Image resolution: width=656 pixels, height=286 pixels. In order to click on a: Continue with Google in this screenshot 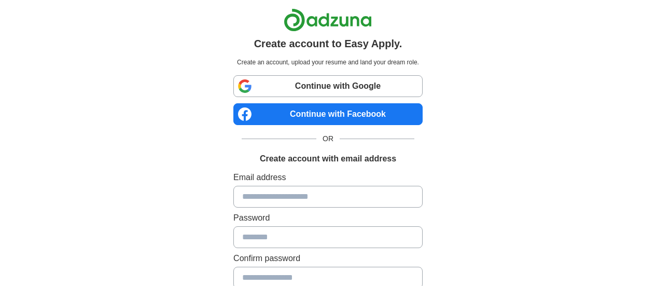, I will do `click(328, 86)`.